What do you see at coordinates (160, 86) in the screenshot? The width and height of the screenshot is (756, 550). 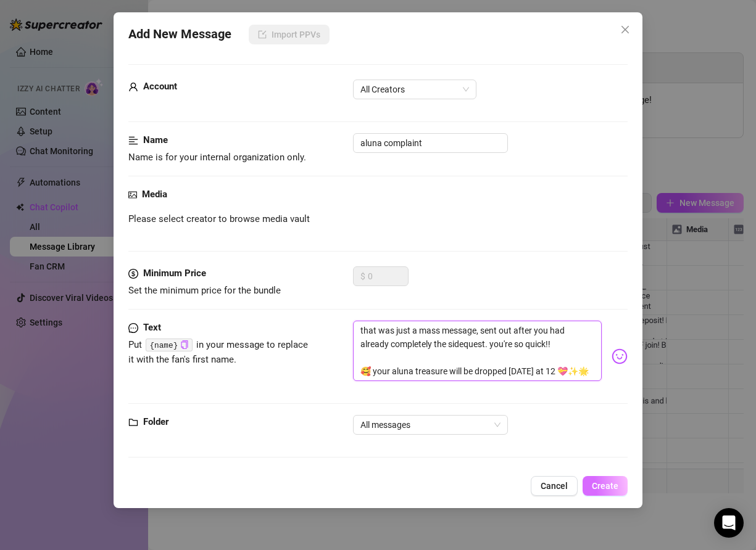 I see `strong: Account` at bounding box center [160, 86].